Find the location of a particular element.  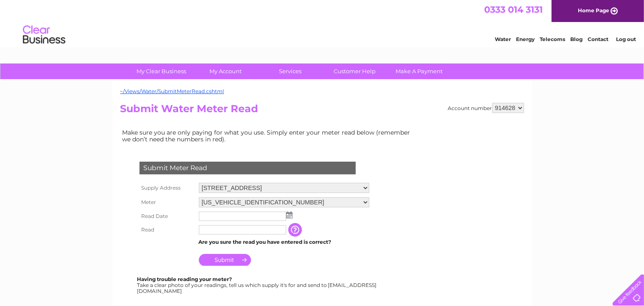

a: Services is located at coordinates (290, 71).